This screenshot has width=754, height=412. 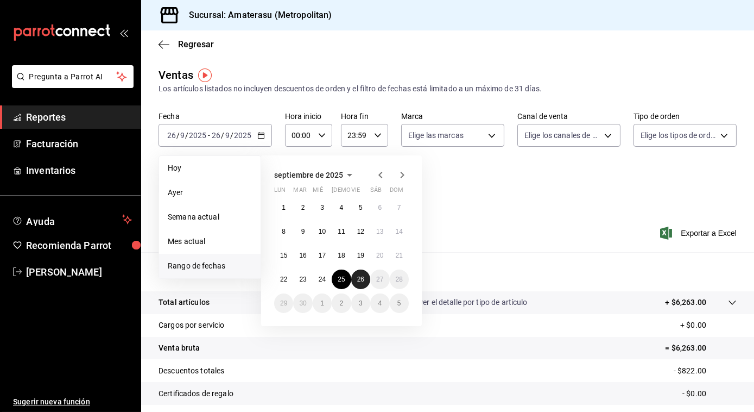 What do you see at coordinates (322, 207) in the screenshot?
I see `abbr: 3 de septiembre de 2025` at bounding box center [322, 207].